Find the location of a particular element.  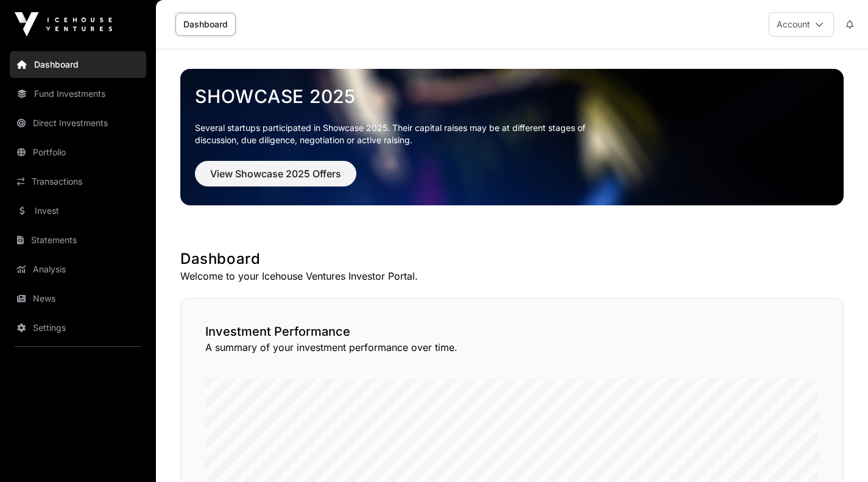

a: Portfolio is located at coordinates (78, 152).